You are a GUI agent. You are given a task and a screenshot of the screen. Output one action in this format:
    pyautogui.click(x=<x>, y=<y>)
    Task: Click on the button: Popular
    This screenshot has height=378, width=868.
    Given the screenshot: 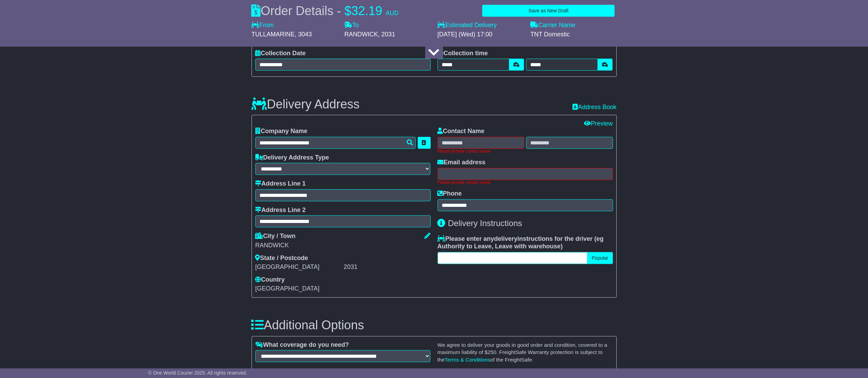 What is the action you would take?
    pyautogui.click(x=600, y=258)
    